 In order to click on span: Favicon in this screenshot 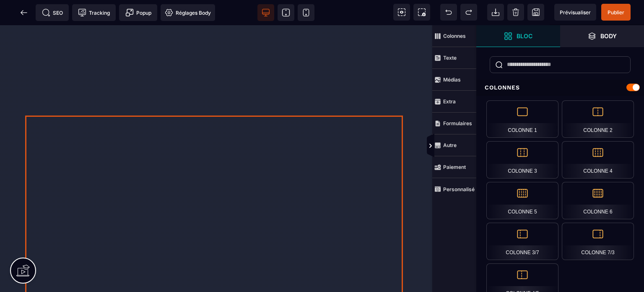, I will do `click(188, 13)`.